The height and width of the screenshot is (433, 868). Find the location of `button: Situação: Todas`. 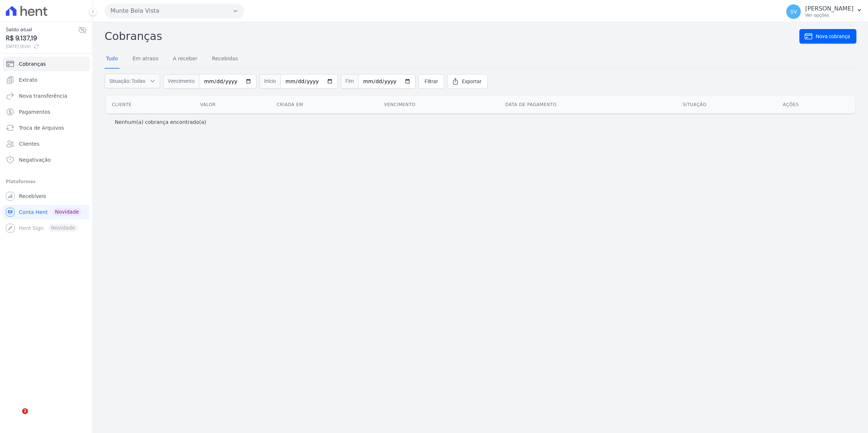

button: Situação: Todas is located at coordinates (132, 81).